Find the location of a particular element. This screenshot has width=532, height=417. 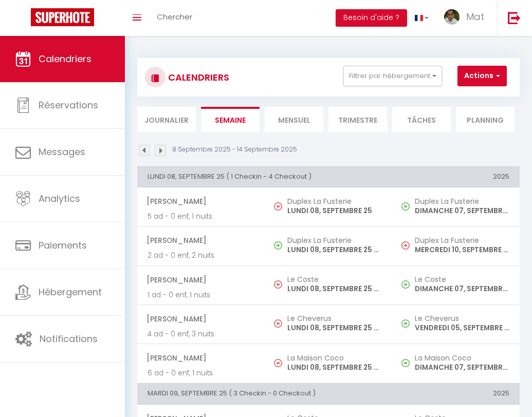

li: Planning is located at coordinates (485, 119).